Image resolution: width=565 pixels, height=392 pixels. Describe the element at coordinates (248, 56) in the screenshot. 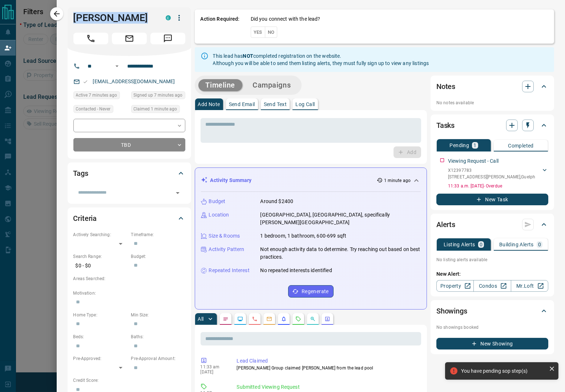

I see `strong: NOT` at that location.